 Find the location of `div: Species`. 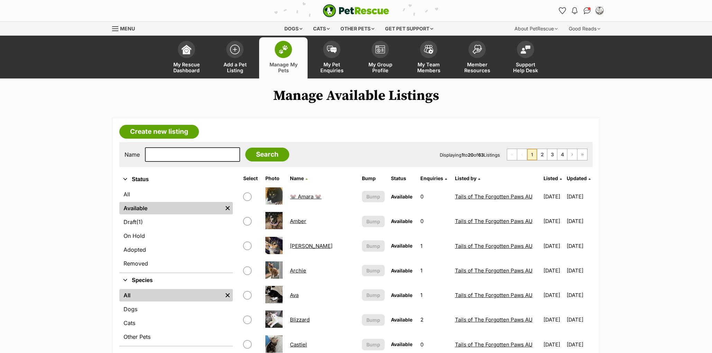

div: Species is located at coordinates (176, 317).